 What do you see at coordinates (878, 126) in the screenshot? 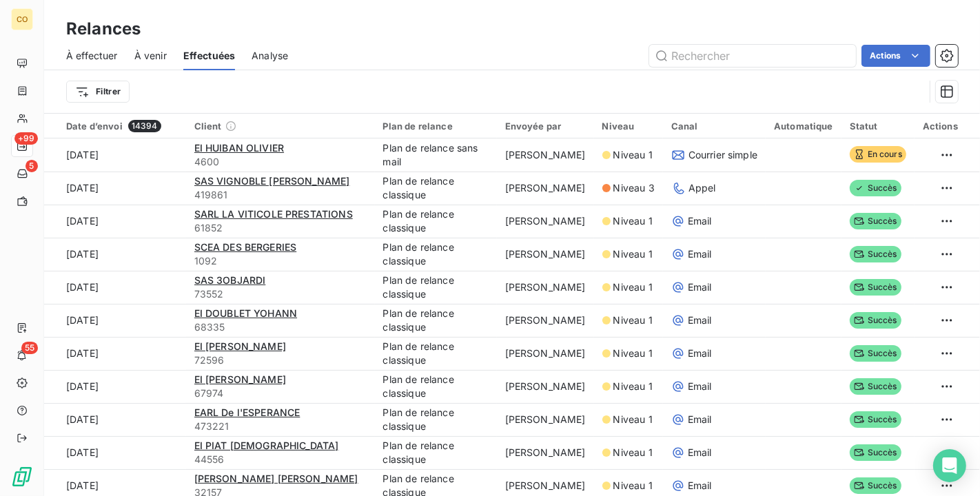
I see `div: Statut` at bounding box center [878, 126].